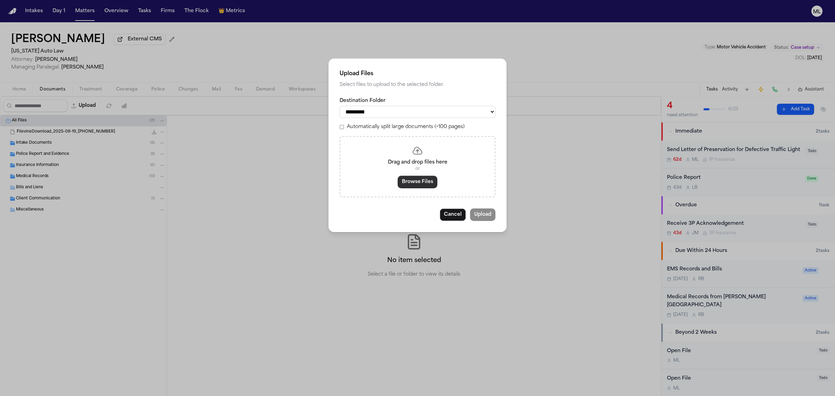 Image resolution: width=835 pixels, height=396 pixels. What do you see at coordinates (483, 215) in the screenshot?
I see `button: Upload` at bounding box center [483, 215].